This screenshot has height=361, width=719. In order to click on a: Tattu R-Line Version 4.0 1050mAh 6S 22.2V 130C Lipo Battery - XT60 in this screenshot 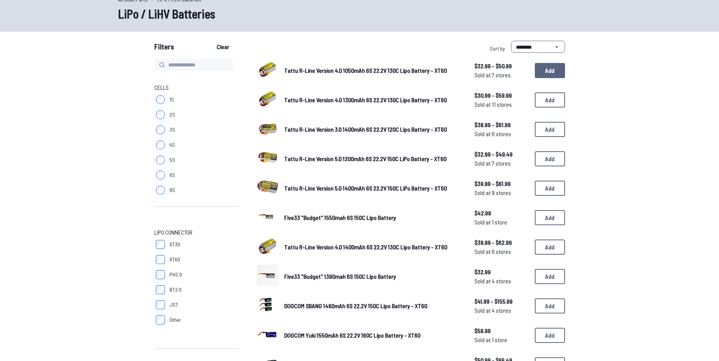, I will do `click(373, 71)`.